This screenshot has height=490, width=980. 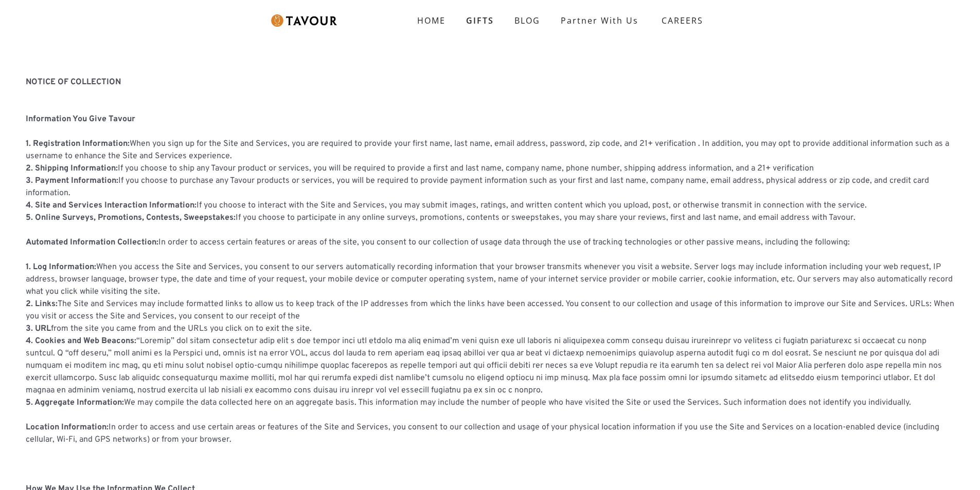 I want to click on strong: 1. Registration Information:, so click(x=78, y=144).